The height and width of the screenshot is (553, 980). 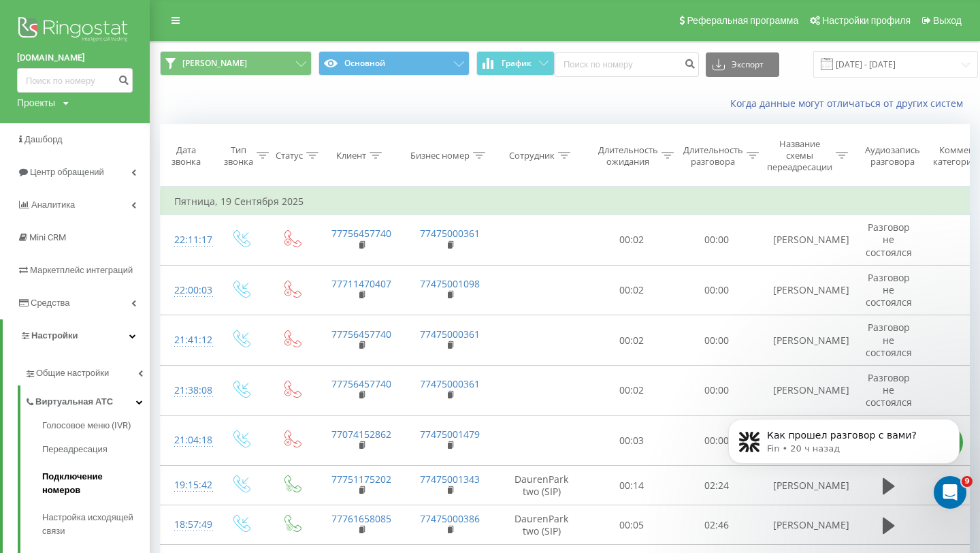 I want to click on p: Message from Fin, sent 20 ч назад, so click(x=147, y=58).